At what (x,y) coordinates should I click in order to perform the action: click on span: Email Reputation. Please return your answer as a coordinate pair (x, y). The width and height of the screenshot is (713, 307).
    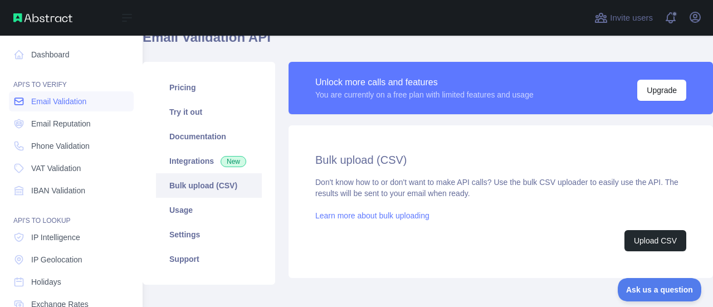
    Looking at the image, I should click on (61, 124).